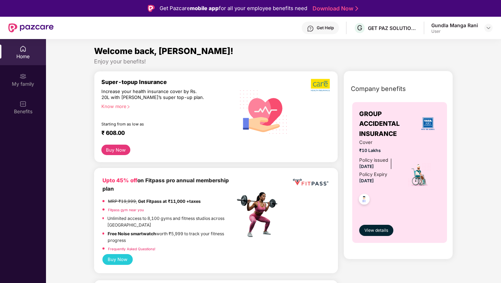 The image size is (501, 283). What do you see at coordinates (379, 150) in the screenshot?
I see `span: ₹10 Lakhs` at bounding box center [379, 150].